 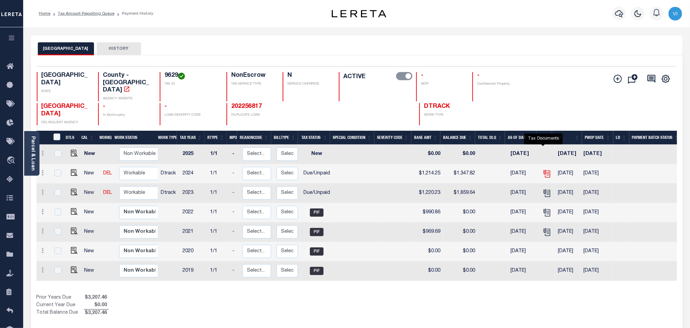 What do you see at coordinates (66, 91) in the screenshot?
I see `p: STATE` at bounding box center [66, 91].